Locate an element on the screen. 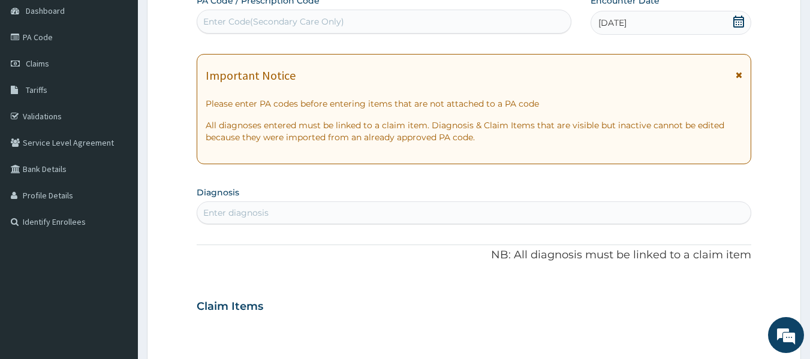 The width and height of the screenshot is (810, 359). span: We're online! is located at coordinates (118, 166).